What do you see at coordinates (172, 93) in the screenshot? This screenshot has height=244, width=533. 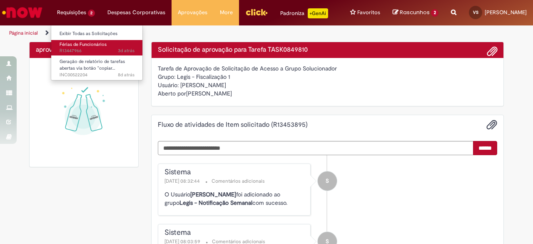 I see `label: Aberto por` at bounding box center [172, 93].